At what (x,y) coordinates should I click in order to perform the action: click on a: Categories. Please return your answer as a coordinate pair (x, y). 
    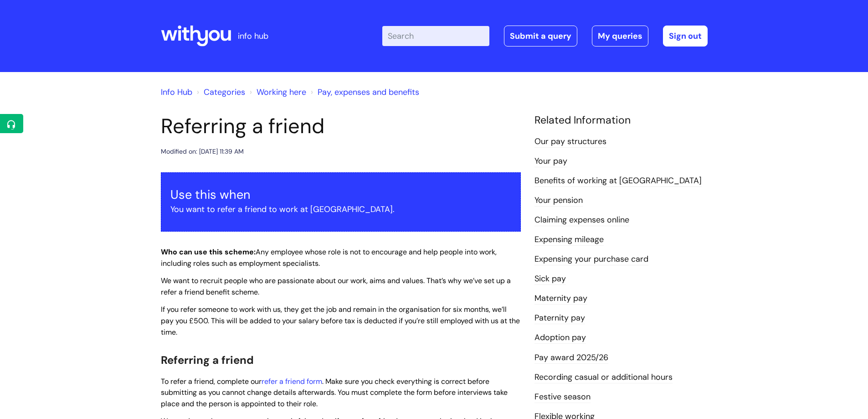
    Looking at the image, I should click on (224, 92).